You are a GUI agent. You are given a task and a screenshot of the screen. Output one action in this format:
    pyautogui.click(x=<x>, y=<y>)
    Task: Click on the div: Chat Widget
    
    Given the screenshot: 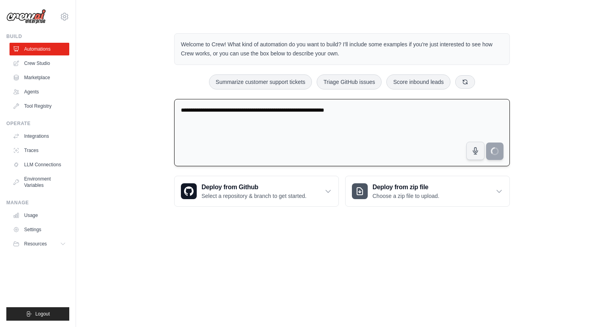 What is the action you would take?
    pyautogui.click(x=589, y=308)
    